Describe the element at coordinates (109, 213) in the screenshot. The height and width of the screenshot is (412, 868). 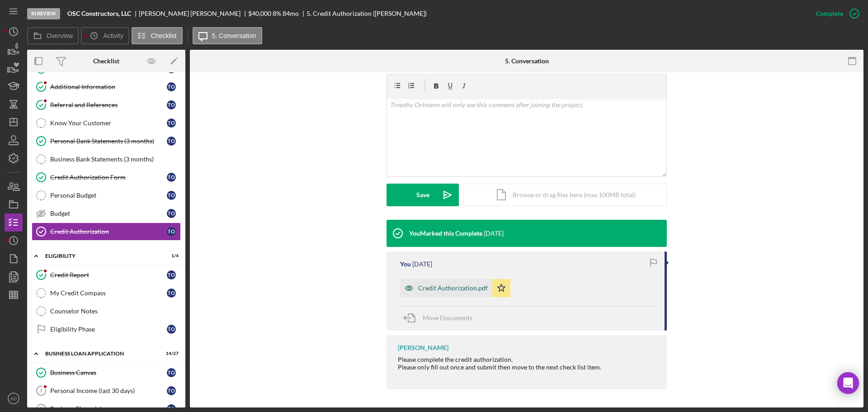
I see `div: Budget` at that location.